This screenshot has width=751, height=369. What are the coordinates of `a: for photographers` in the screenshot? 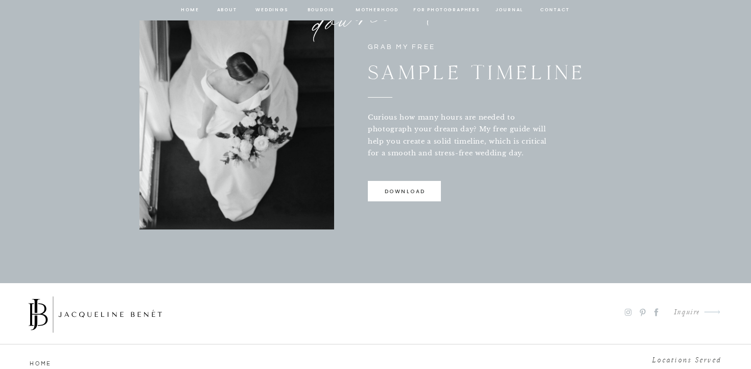 It's located at (447, 10).